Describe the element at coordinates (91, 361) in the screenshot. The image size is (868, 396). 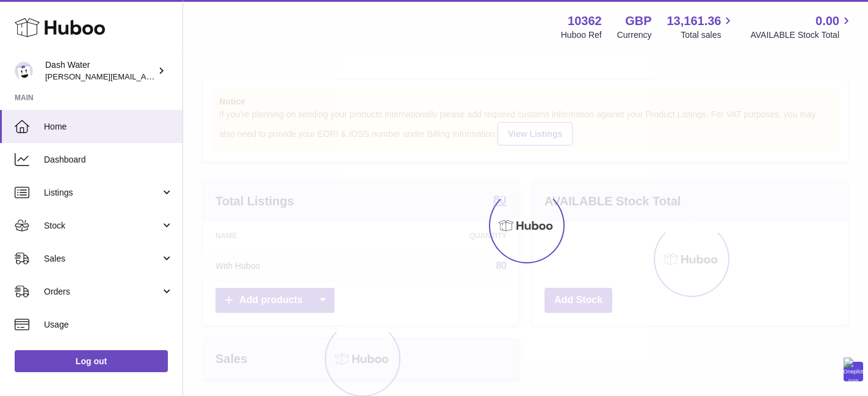
I see `a: Log out` at that location.